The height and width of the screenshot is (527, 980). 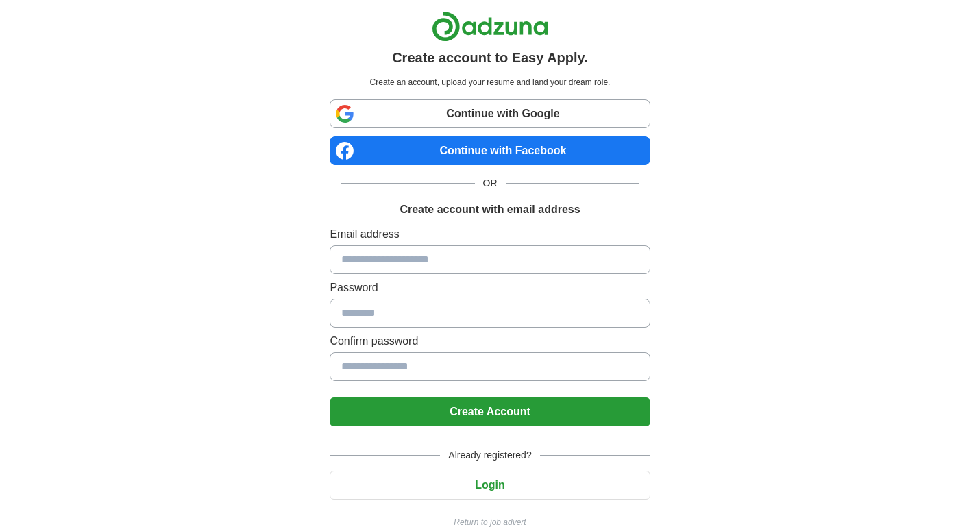 I want to click on a: Login, so click(x=489, y=484).